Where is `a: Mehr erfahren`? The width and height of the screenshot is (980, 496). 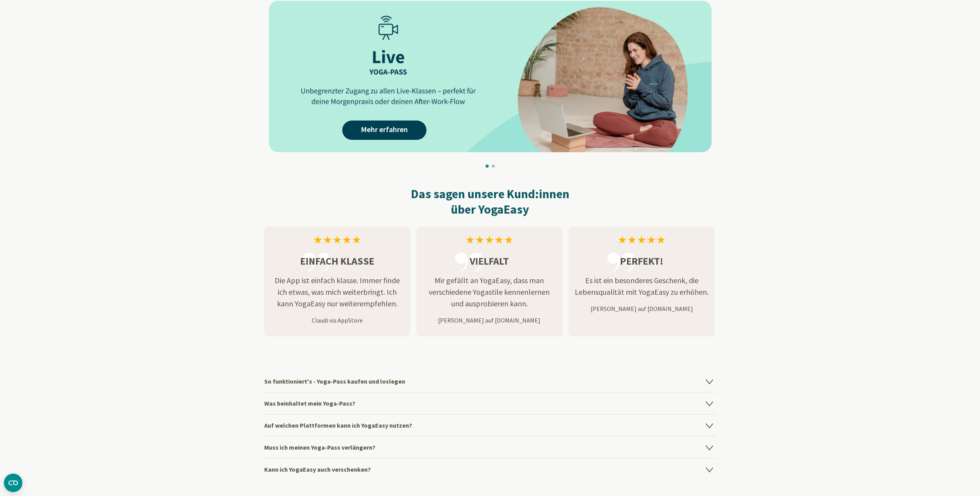
a: Mehr erfahren is located at coordinates (384, 130).